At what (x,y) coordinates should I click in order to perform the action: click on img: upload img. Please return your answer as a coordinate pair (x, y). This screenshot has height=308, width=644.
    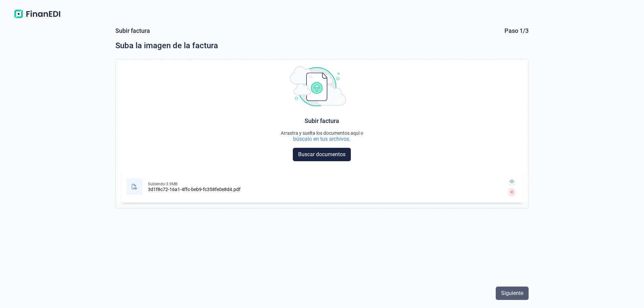
    Looking at the image, I should click on (318, 86).